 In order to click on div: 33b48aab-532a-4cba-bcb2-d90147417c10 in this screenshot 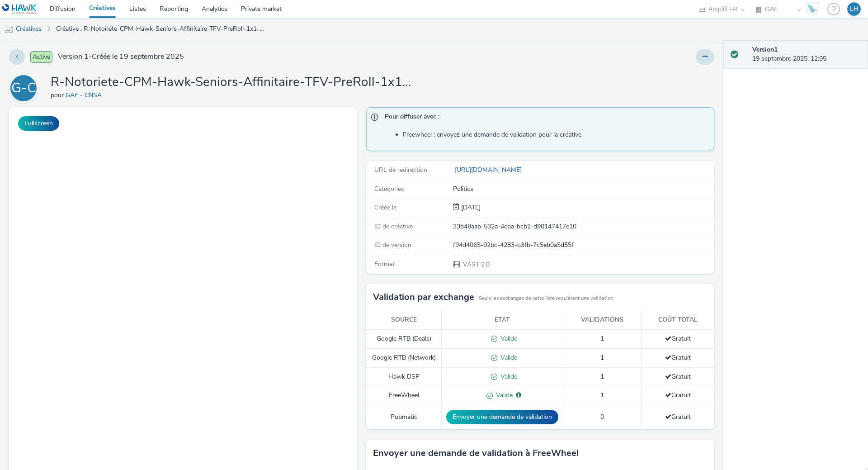, I will do `click(583, 227)`.